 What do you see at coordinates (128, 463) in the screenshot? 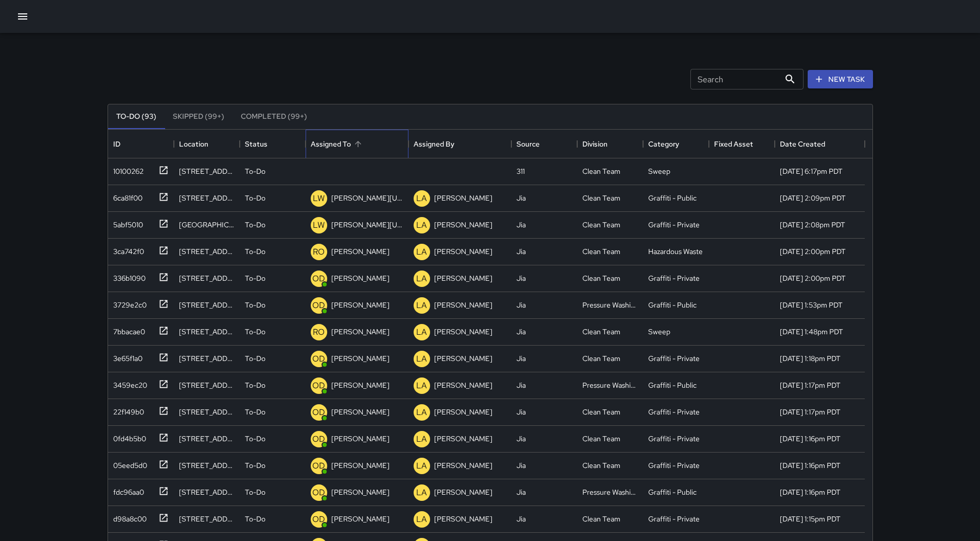
I see `div: 05eed5d0` at bounding box center [128, 463].